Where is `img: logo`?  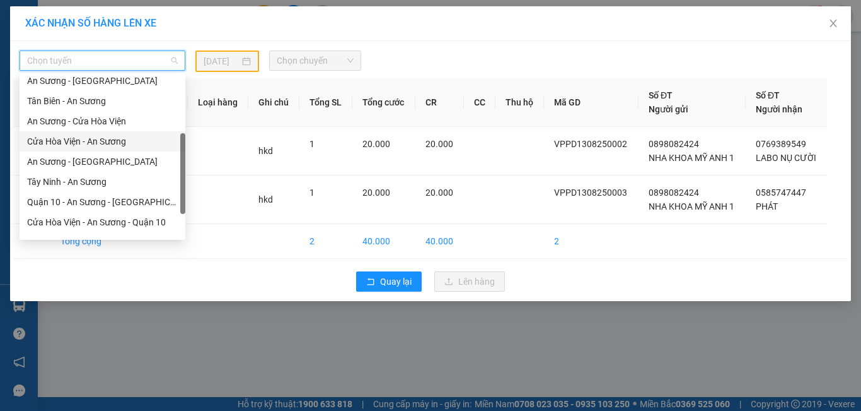
img: logo is located at coordinates (32, 35).